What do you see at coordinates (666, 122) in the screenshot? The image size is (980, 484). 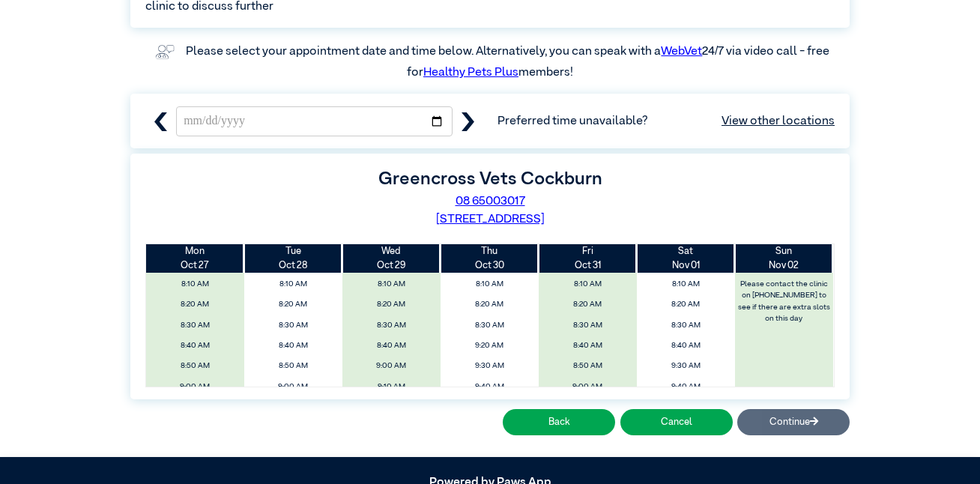 I see `span: Preferred time unavailable?` at bounding box center [666, 122].